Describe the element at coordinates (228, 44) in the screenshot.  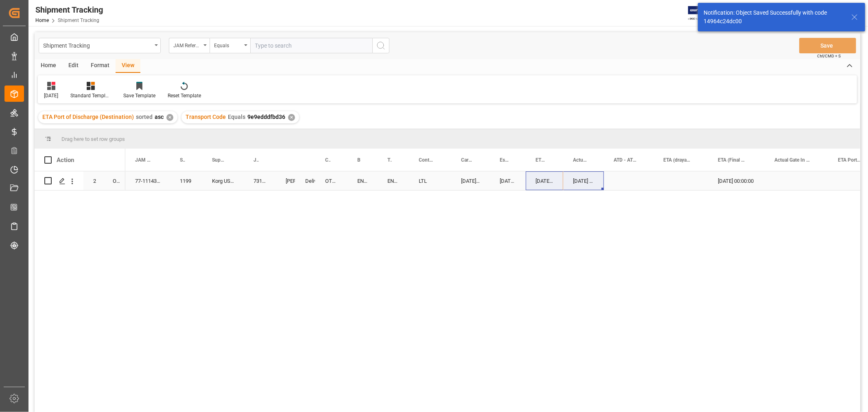
I see `div: Equals` at that location.